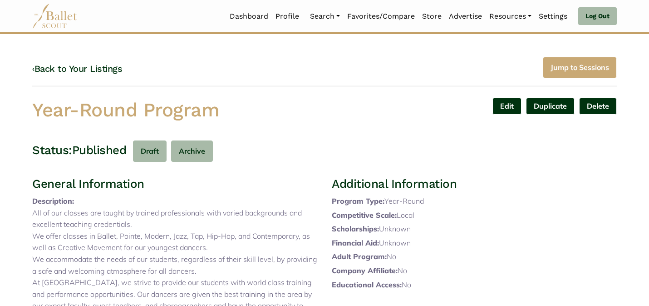 This screenshot has width=649, height=306. Describe the element at coordinates (52, 150) in the screenshot. I see `h3: Status:` at that location.